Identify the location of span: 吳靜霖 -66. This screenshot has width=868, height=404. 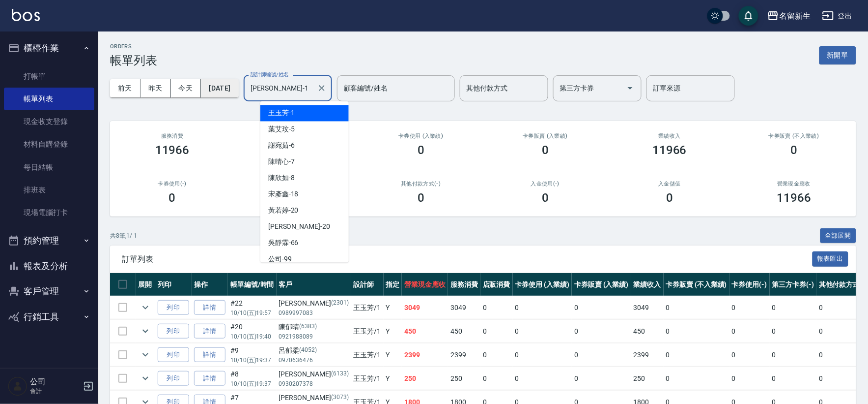
(283, 243).